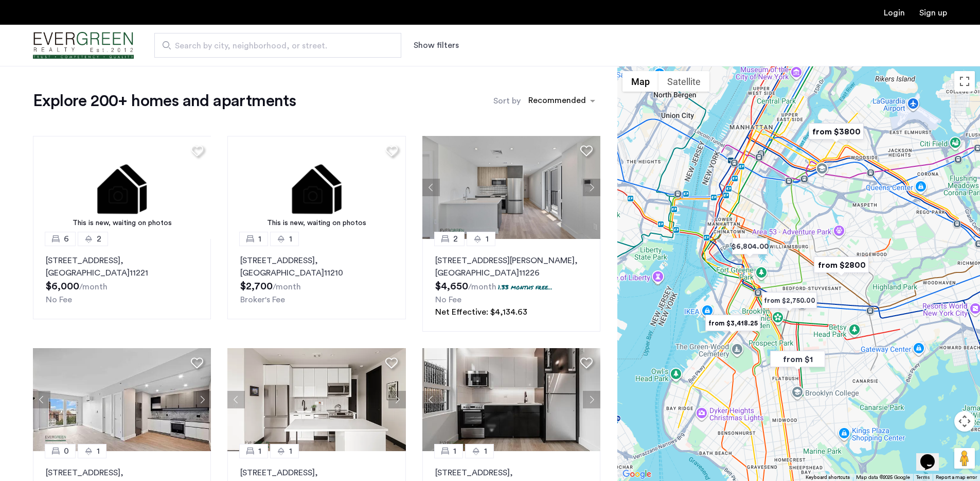 The image size is (980, 481). I want to click on img: Google, so click(637, 474).